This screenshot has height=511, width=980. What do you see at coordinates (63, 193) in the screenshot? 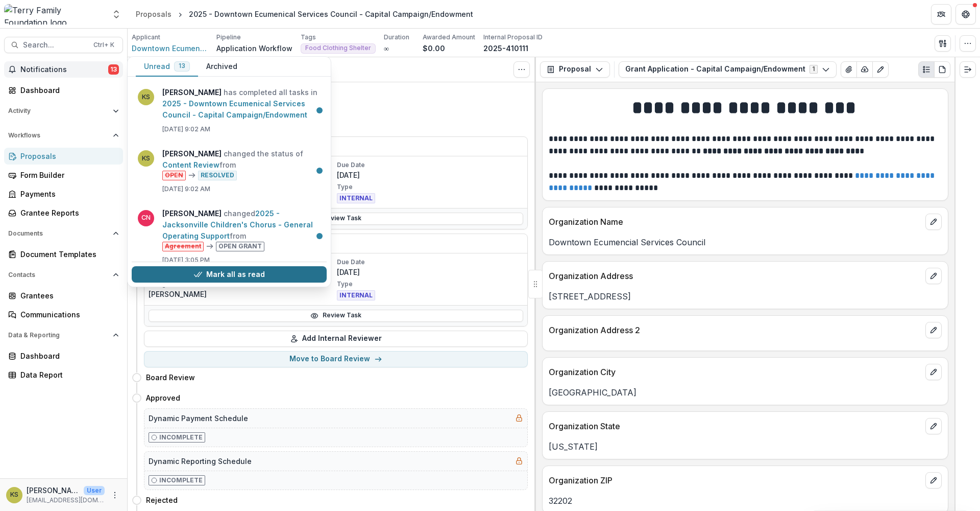
I see `a: Payments` at bounding box center [63, 193].